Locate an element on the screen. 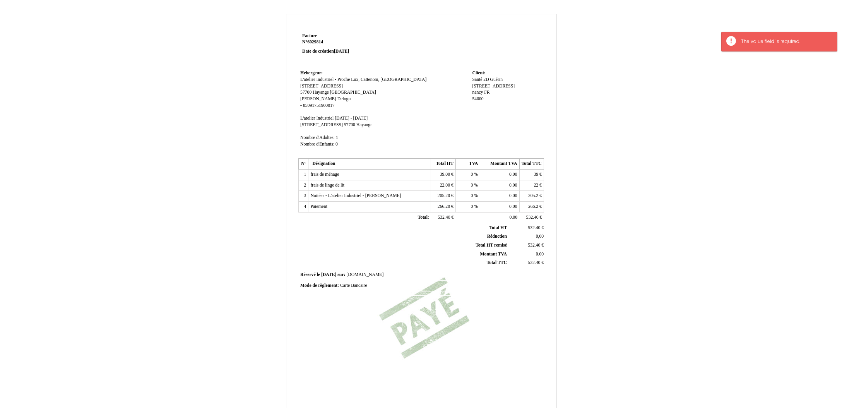 This screenshot has height=408, width=842. span: frais de linge de lit is located at coordinates (327, 185).